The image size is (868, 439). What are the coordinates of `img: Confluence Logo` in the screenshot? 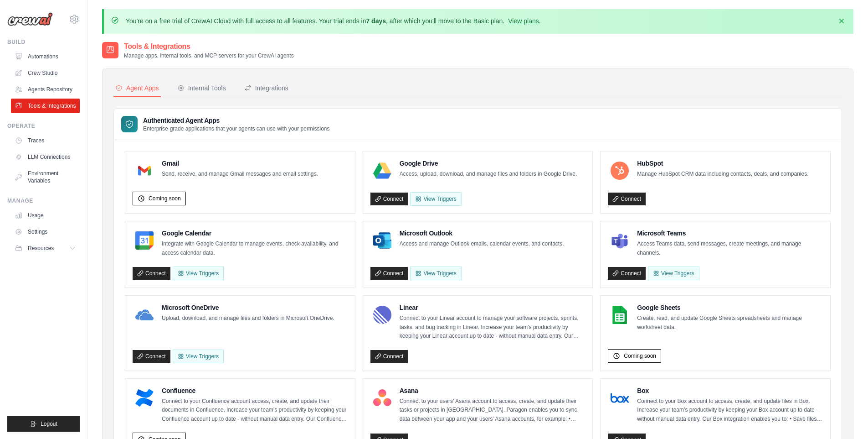 It's located at (145, 398).